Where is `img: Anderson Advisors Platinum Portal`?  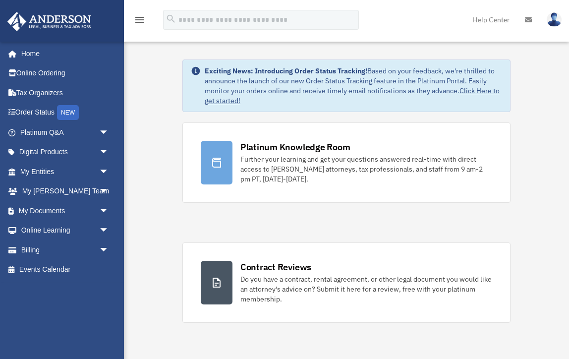 img: Anderson Advisors Platinum Portal is located at coordinates (49, 21).